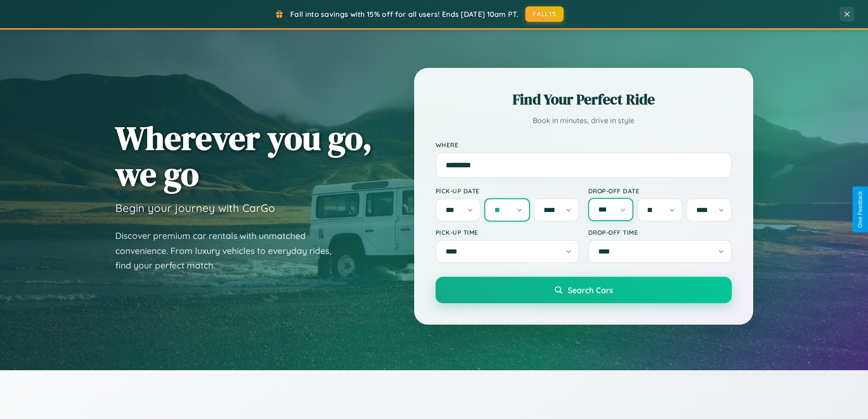  Describe the element at coordinates (195, 208) in the screenshot. I see `h3: Begin your journey with CarGo` at that location.